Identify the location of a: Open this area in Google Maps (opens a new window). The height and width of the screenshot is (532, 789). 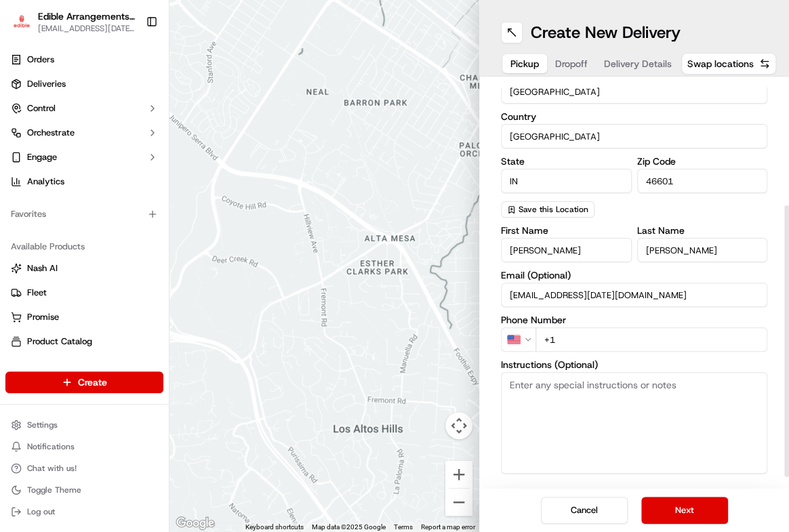
(195, 523).